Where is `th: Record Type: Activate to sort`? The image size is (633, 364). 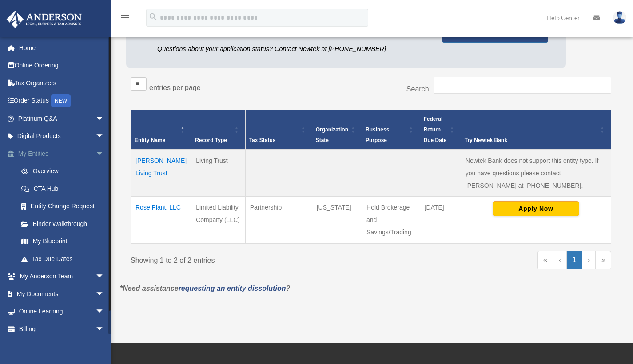 th: Record Type: Activate to sort is located at coordinates (218, 130).